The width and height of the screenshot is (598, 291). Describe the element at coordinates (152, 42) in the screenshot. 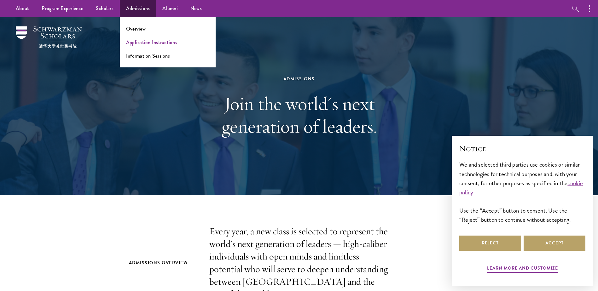

I see `a: Application Instructions` at that location.